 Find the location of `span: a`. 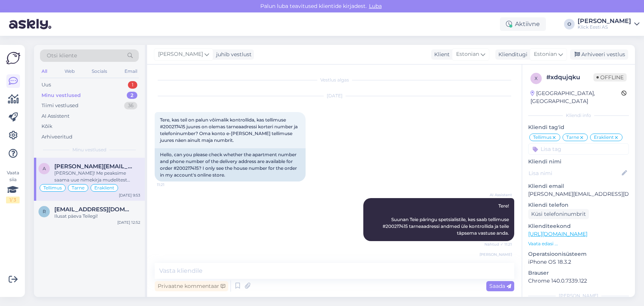

span: a is located at coordinates (44, 168).